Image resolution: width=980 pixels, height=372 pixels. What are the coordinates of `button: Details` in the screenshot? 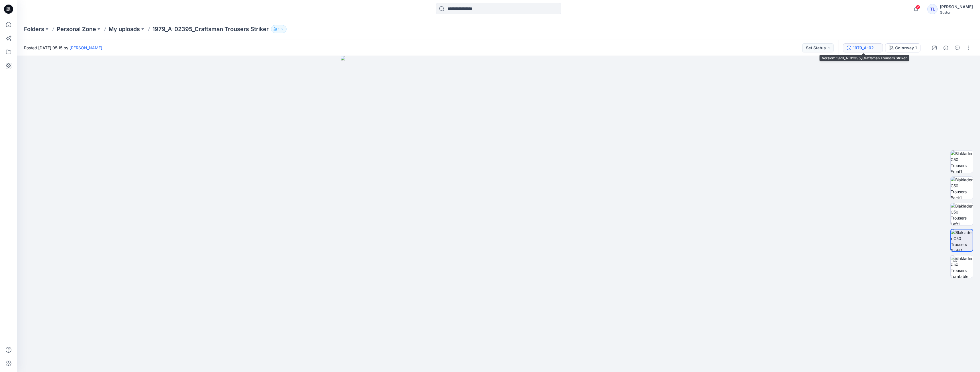 It's located at (946, 48).